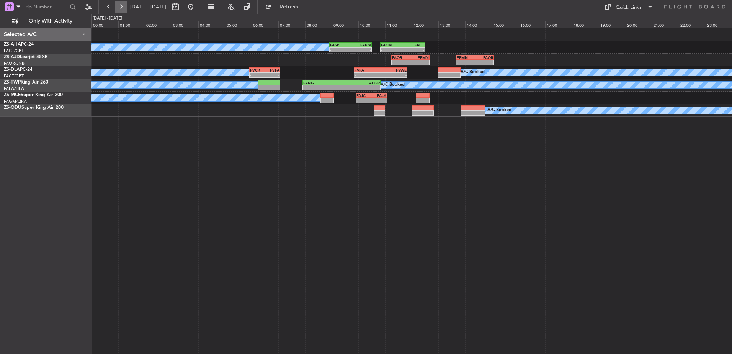 This screenshot has width=732, height=354. I want to click on input: Trip Number, so click(45, 7).